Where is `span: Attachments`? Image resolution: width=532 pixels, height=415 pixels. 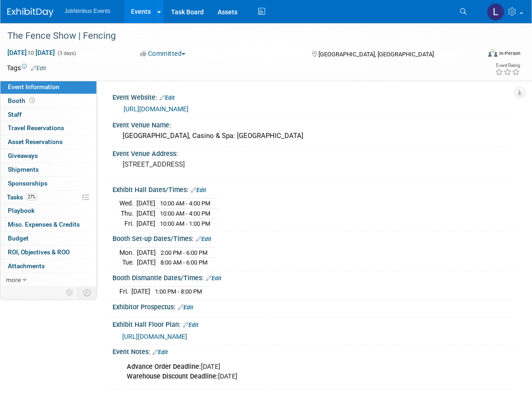
span: Attachments is located at coordinates (26, 266).